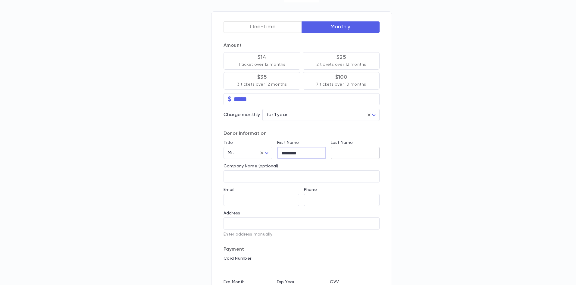 Image resolution: width=576 pixels, height=285 pixels. What do you see at coordinates (286, 282) in the screenshot?
I see `label: Exp Year` at bounding box center [286, 282].